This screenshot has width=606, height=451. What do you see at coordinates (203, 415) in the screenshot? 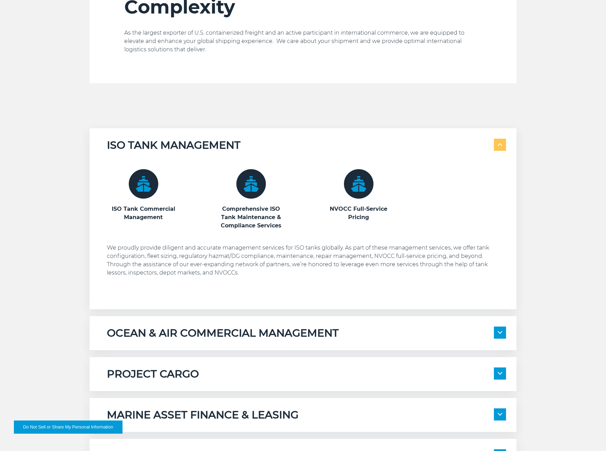
I see `h5: MARINE ASSET FINANCE & LEASING` at bounding box center [203, 415].